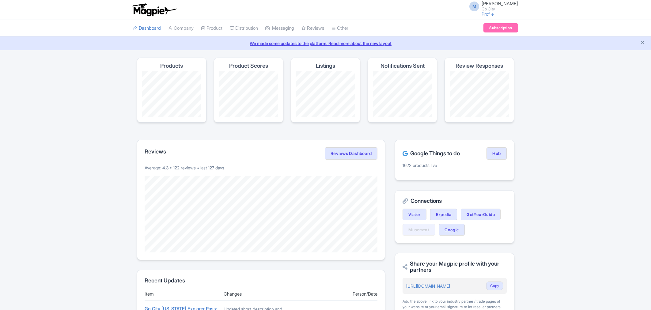  What do you see at coordinates (500, 9) in the screenshot?
I see `small: Go City` at bounding box center [500, 9].